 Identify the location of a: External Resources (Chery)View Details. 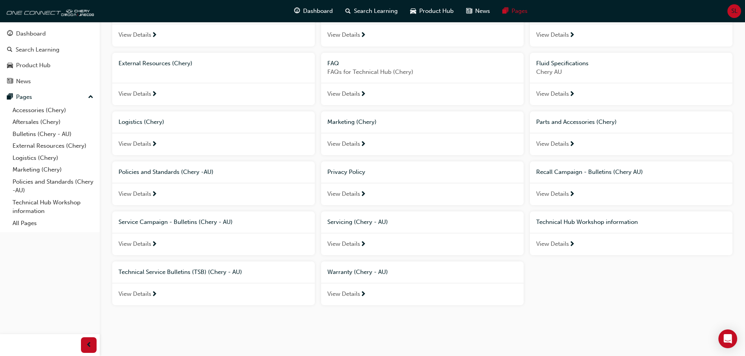
(214, 79).